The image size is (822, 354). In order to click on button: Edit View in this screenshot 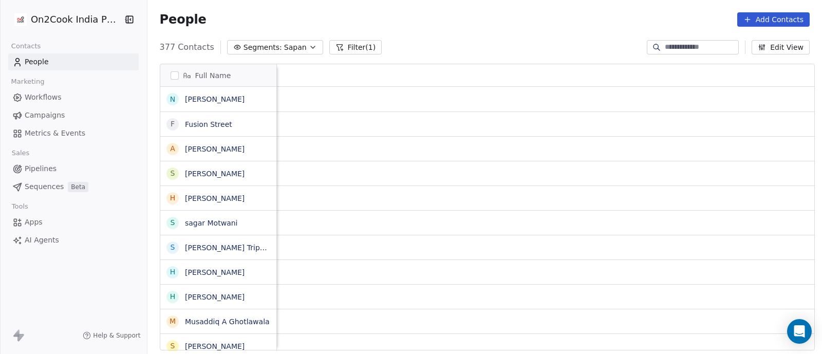, I will do `click(781, 47)`.